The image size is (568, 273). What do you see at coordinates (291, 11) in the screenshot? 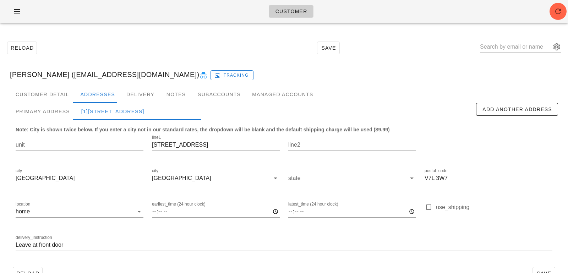
I see `span: Customer` at bounding box center [291, 11].